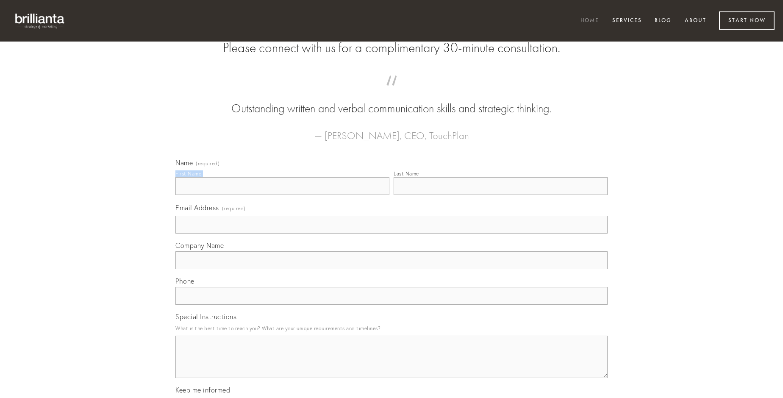  I want to click on div: Last Name, so click(407, 173).